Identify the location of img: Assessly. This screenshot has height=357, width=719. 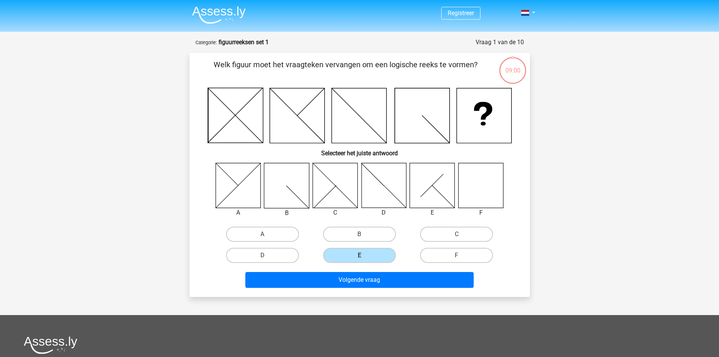
(219, 15).